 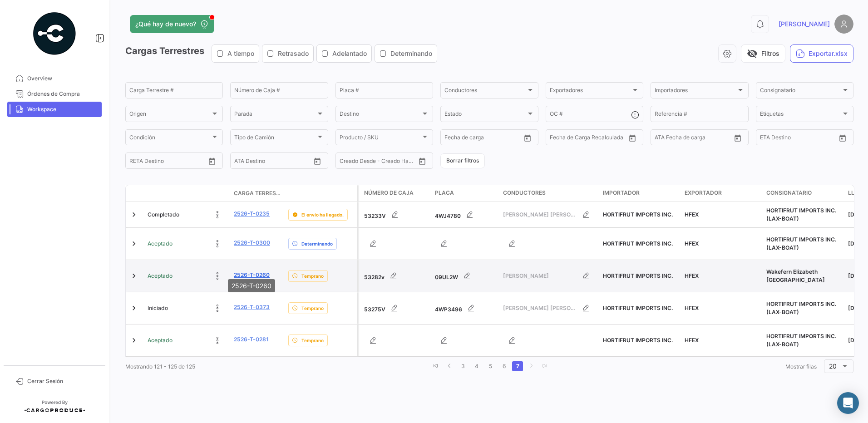 What do you see at coordinates (63, 94) in the screenshot?
I see `span: Órdenes de Compra` at bounding box center [63, 94].